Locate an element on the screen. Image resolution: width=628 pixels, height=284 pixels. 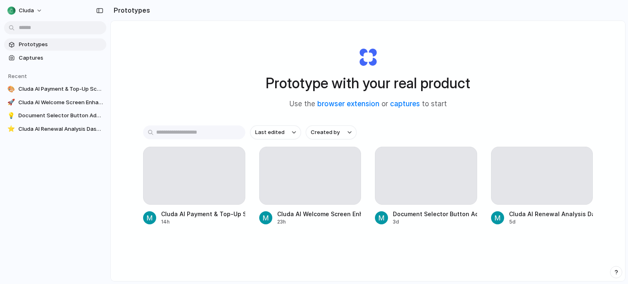
a: 💡Document Selector Button Addition is located at coordinates (55, 116).